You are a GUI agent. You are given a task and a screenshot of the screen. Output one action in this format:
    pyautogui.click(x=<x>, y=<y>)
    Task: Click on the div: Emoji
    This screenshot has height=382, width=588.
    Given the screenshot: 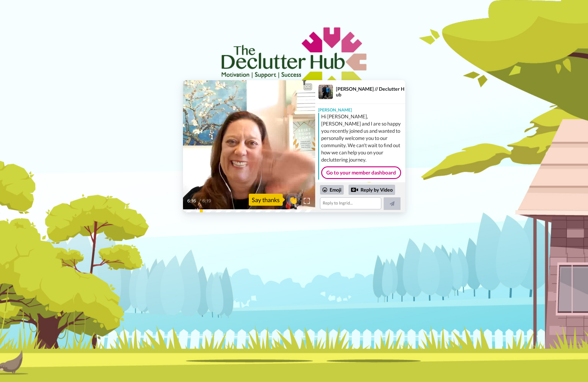 What is the action you would take?
    pyautogui.click(x=332, y=190)
    